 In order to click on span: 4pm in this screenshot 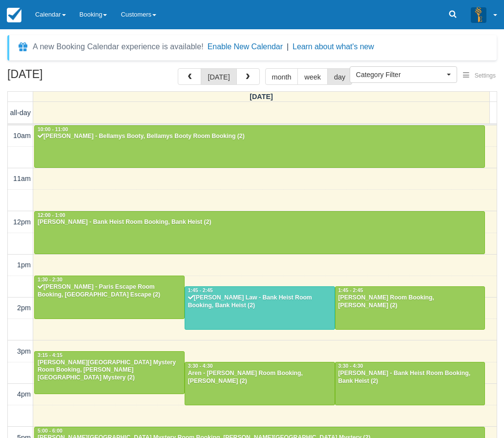, I will do `click(24, 395)`.